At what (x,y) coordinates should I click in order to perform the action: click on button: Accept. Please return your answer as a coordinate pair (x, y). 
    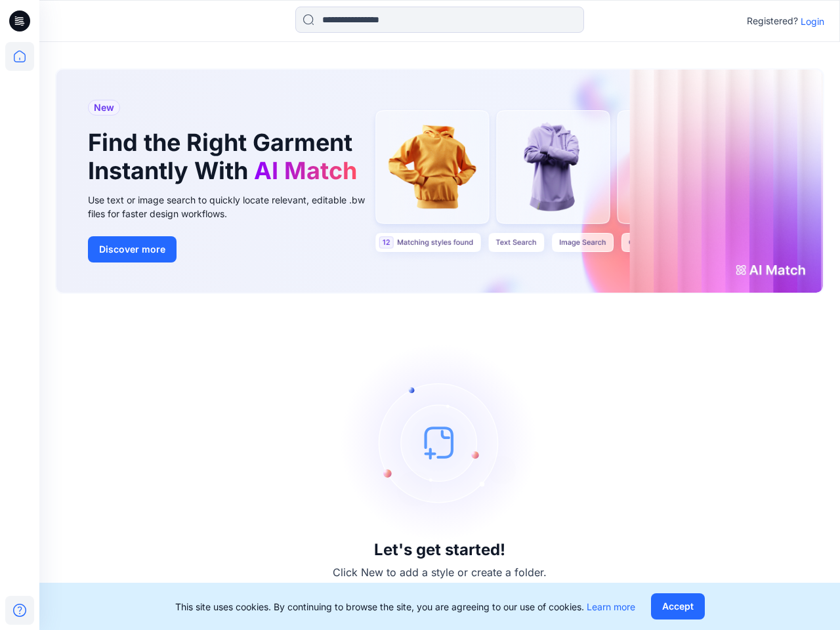
    Looking at the image, I should click on (678, 606).